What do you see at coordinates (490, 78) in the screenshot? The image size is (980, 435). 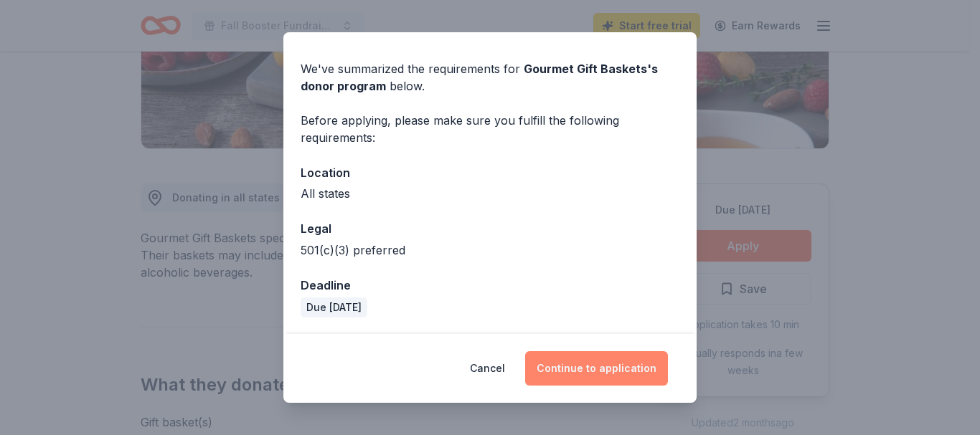 I see `div: We've summarized the requirements for below.` at bounding box center [490, 78].